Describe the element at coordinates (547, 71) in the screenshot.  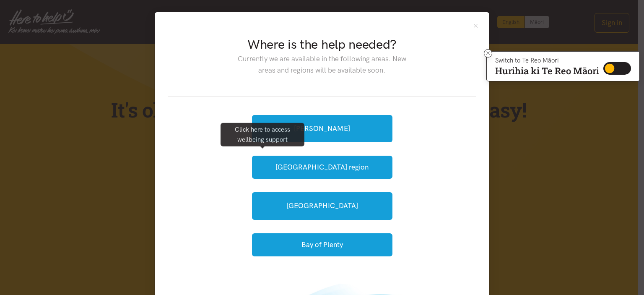
I see `p: Hurihia ki Te Reo Māori` at that location.